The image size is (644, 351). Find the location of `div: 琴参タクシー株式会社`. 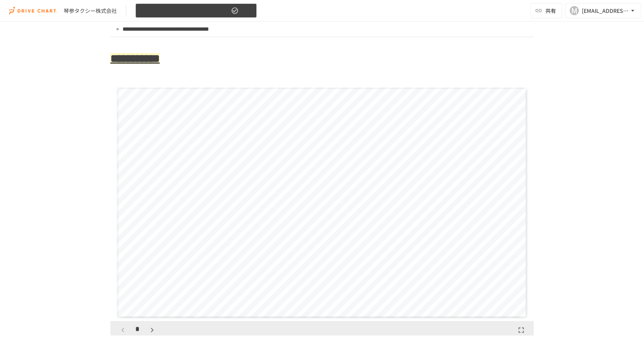

div: 琴参タクシー株式会社 is located at coordinates (90, 10).